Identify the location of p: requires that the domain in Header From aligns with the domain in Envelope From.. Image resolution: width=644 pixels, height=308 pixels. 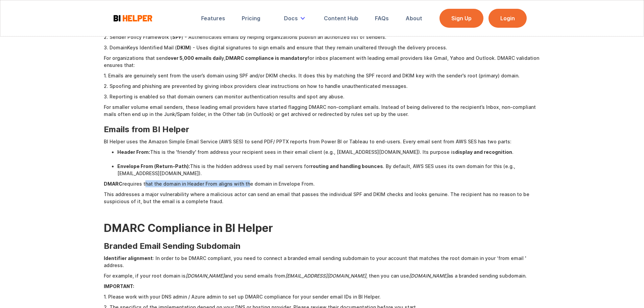
(322, 183).